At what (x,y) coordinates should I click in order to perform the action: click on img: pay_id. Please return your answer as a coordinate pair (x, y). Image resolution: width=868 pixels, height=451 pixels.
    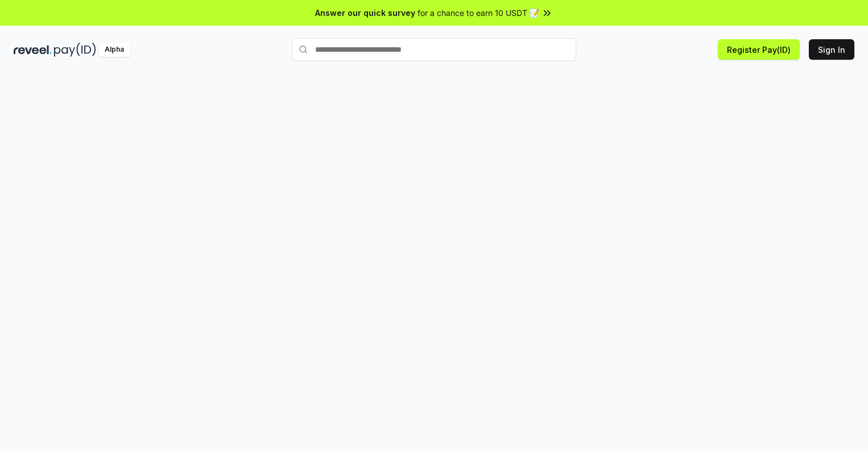
    Looking at the image, I should click on (75, 50).